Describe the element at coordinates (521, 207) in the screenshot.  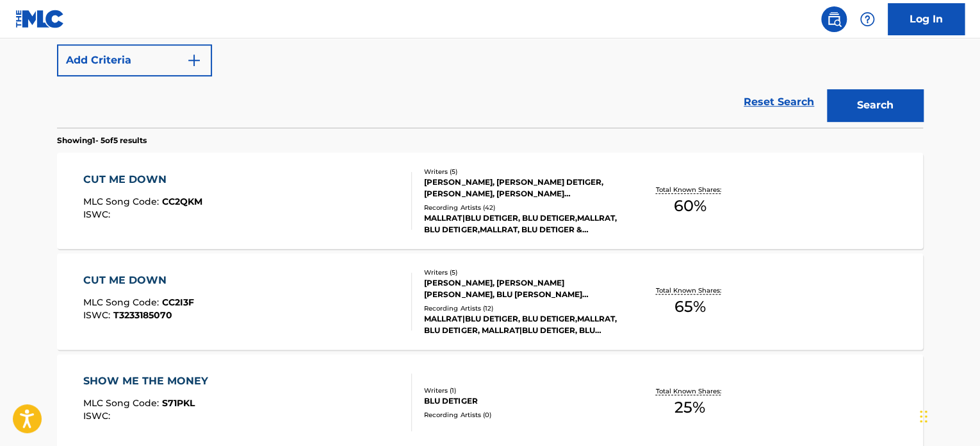
I see `div: Recording Artists ( 42 )` at that location.